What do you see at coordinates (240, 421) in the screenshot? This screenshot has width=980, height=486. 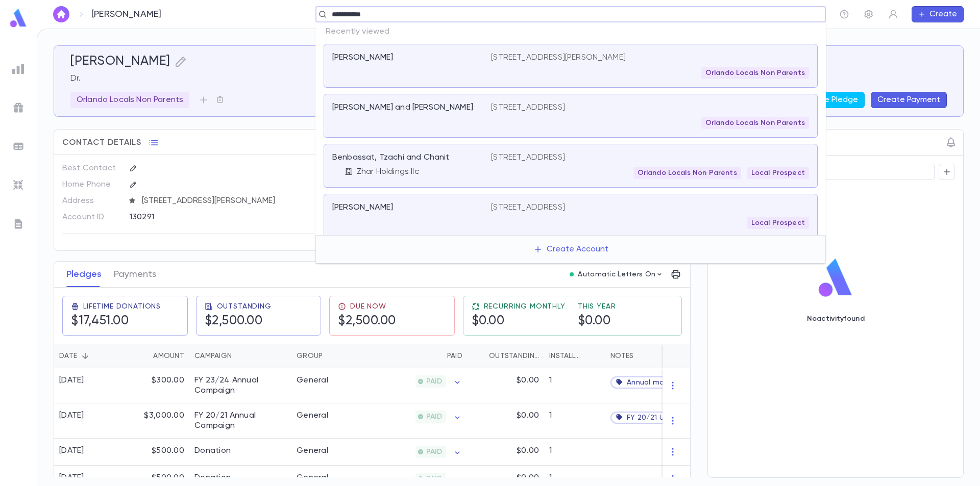 I see `div: FY 20/21 Annual Campaign` at bounding box center [240, 421].